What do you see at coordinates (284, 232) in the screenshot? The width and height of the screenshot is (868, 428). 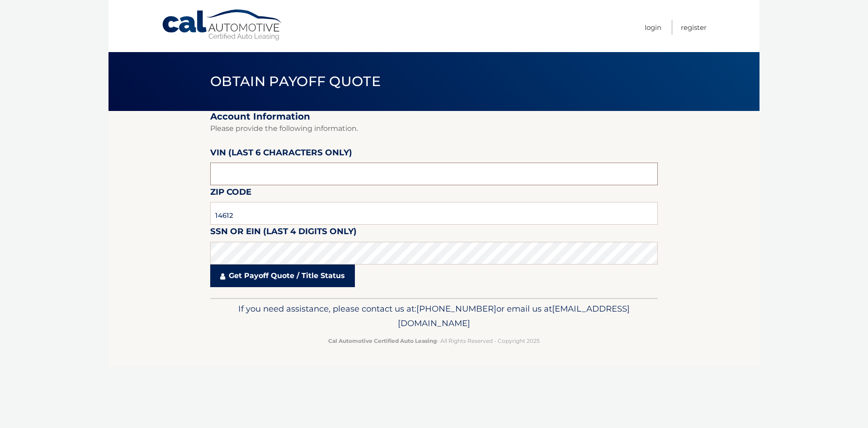 I see `label: SSN or EIN (last 4 digits only)` at bounding box center [284, 232].